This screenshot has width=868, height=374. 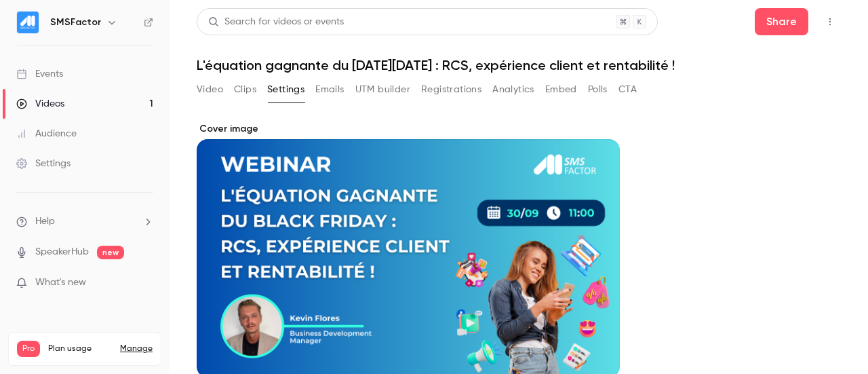 What do you see at coordinates (46, 133) in the screenshot?
I see `div: Audience` at bounding box center [46, 133].